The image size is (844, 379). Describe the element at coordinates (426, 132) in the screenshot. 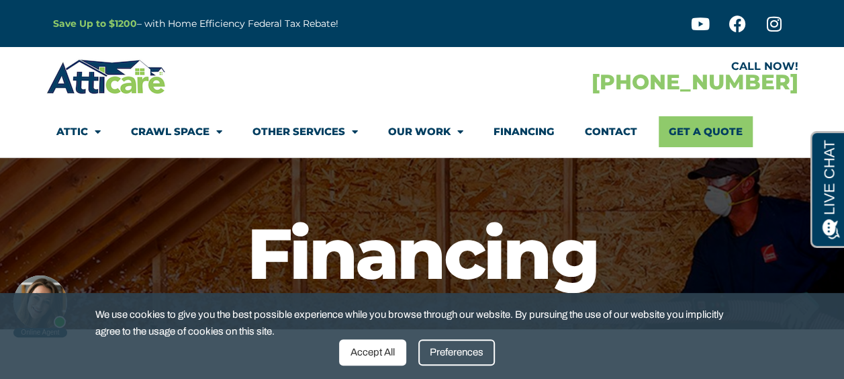

I see `a: Our Work` at that location.